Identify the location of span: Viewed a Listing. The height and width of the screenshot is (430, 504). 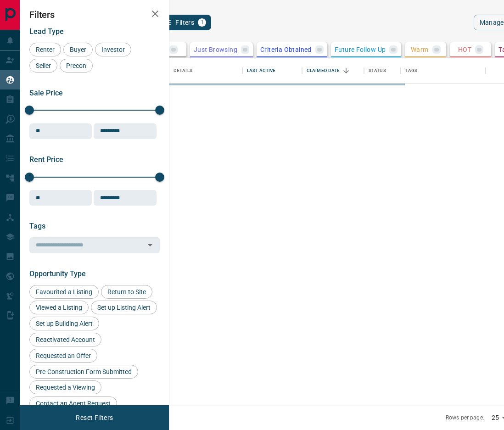
(59, 308).